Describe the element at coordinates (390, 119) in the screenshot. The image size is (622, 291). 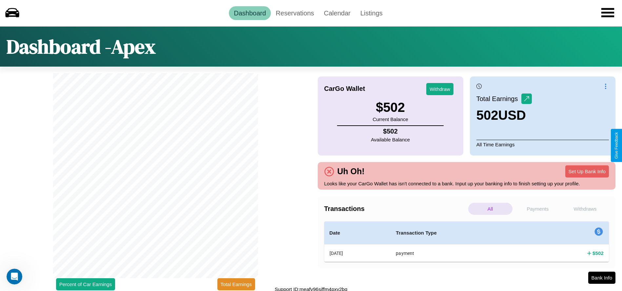
I see `p: Current Balance` at that location.